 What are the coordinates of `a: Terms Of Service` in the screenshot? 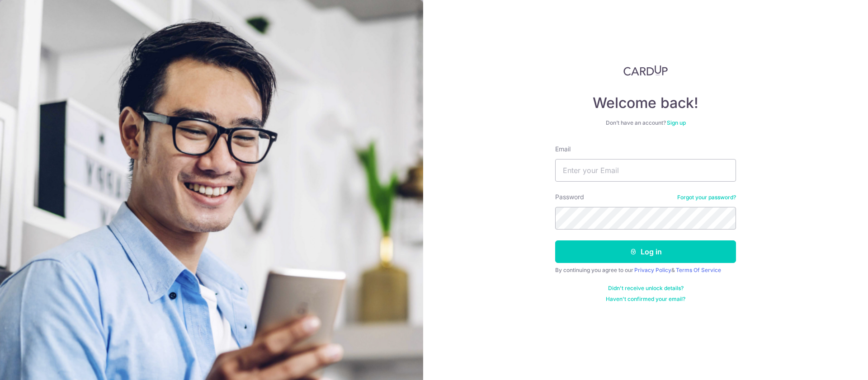 It's located at (698, 270).